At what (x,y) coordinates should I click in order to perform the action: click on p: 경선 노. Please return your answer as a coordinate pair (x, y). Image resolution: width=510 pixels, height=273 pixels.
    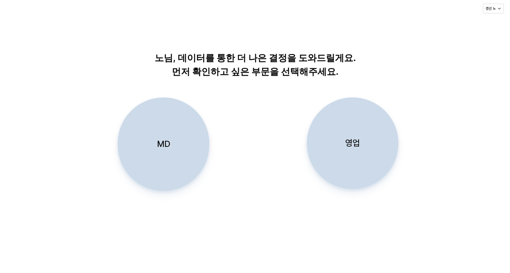
    Looking at the image, I should click on (491, 9).